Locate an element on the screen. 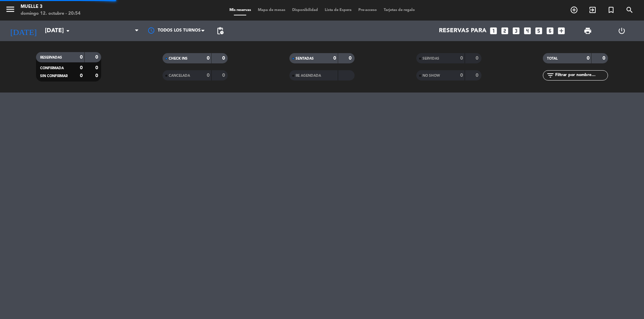  span: Mapa de mesas is located at coordinates (272, 10).